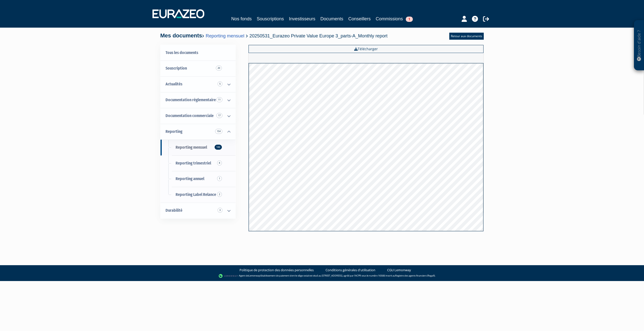 This screenshot has height=331, width=644. I want to click on a: Reporting 154, so click(198, 132).